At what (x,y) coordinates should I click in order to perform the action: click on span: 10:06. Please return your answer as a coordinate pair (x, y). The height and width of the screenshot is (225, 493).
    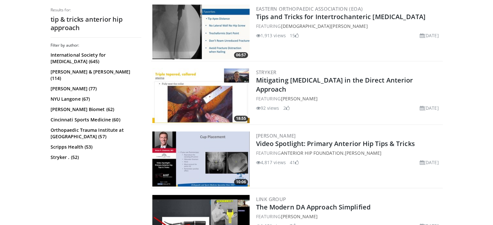
    Looking at the image, I should click on (241, 182).